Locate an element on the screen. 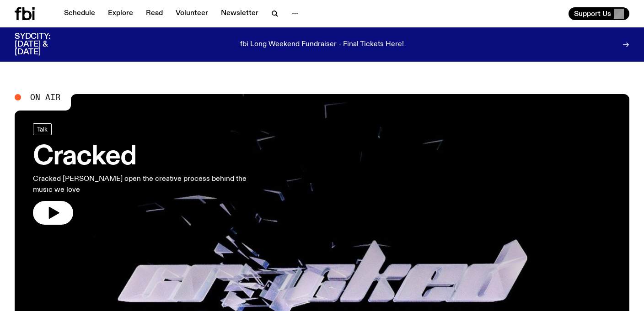 This screenshot has width=644, height=311. a: Volunteer is located at coordinates (192, 14).